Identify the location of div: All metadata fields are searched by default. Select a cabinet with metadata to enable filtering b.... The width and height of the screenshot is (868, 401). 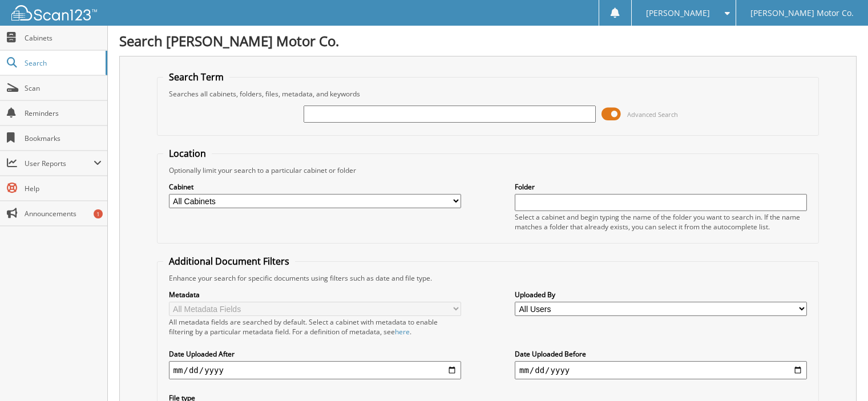
(315, 327).